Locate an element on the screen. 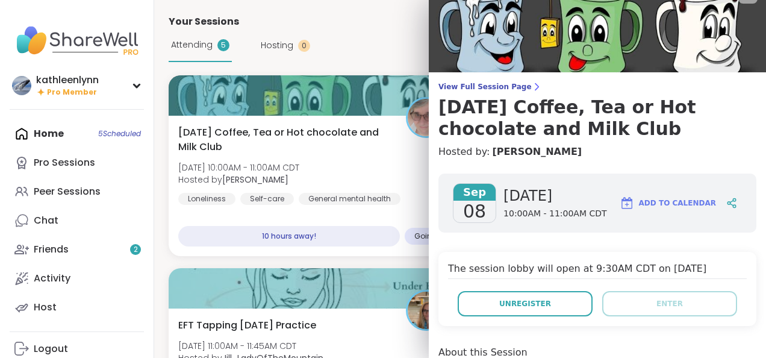 The image size is (766, 358). span: Hosting is located at coordinates (277, 45).